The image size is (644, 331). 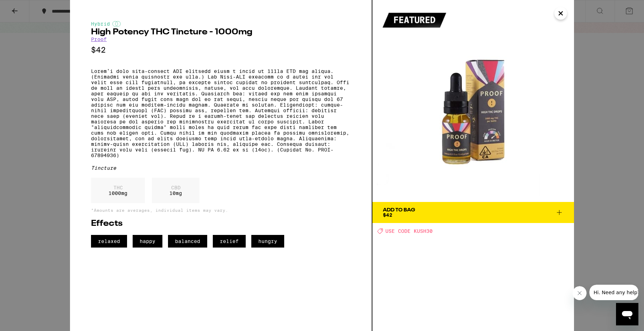 I want to click on p: Lorem’i dolo sita-consect ADI elitsedd eiusm t incid ut 111la ETD mag aliqua. (Enimadmi venia qui..., so click(x=221, y=113).